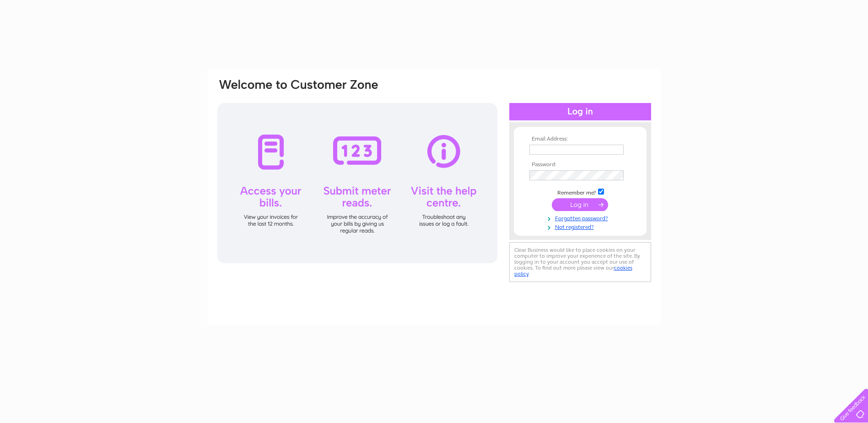  I want to click on td: Remember me?, so click(580, 192).